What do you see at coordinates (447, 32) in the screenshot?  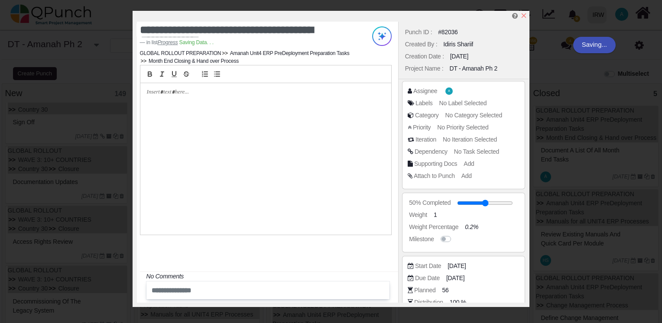 I see `div: #82036` at bounding box center [447, 32].